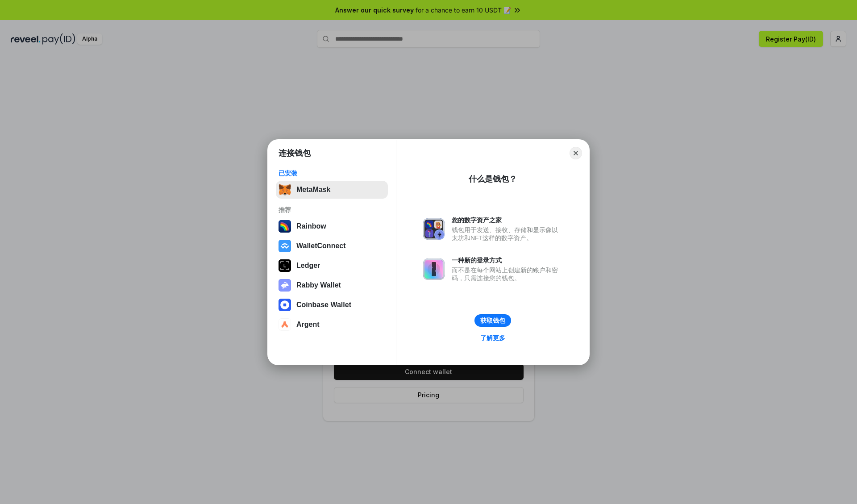 The width and height of the screenshot is (857, 504). Describe the element at coordinates (332, 265) in the screenshot. I see `button: Ledger` at that location.